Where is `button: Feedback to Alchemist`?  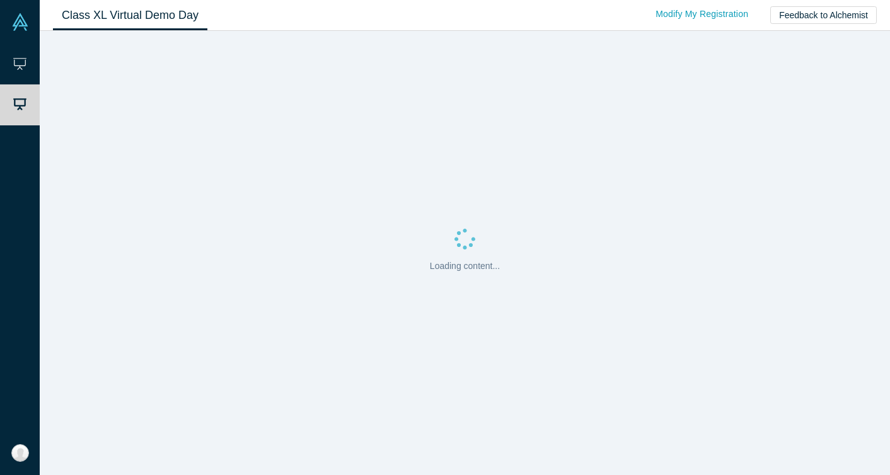 button: Feedback to Alchemist is located at coordinates (823, 15).